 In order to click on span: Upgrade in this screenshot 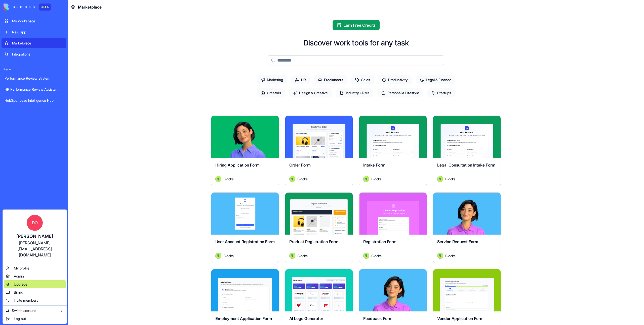, I will do `click(21, 284)`.